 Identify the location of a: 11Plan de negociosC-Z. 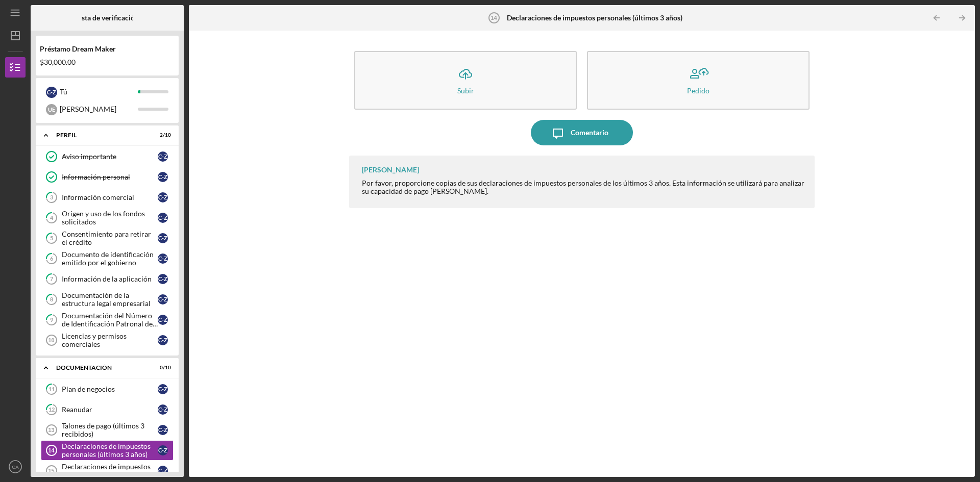
(107, 389).